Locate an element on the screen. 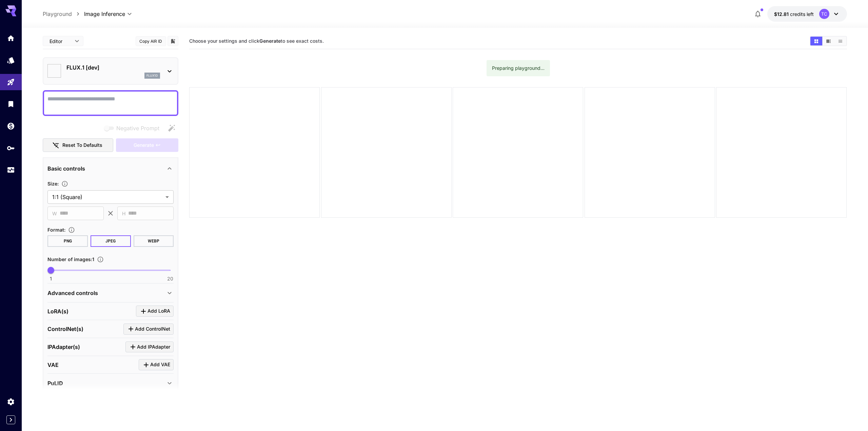 Image resolution: width=868 pixels, height=431 pixels. span: 1 is located at coordinates (51, 279).